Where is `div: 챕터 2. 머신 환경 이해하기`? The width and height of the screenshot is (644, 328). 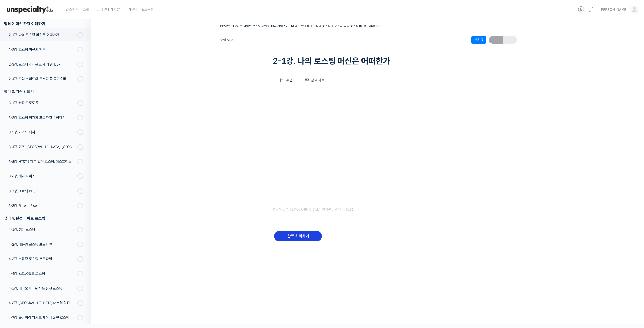
div: 챕터 2. 머신 환경 이해하기 is located at coordinates (43, 24).